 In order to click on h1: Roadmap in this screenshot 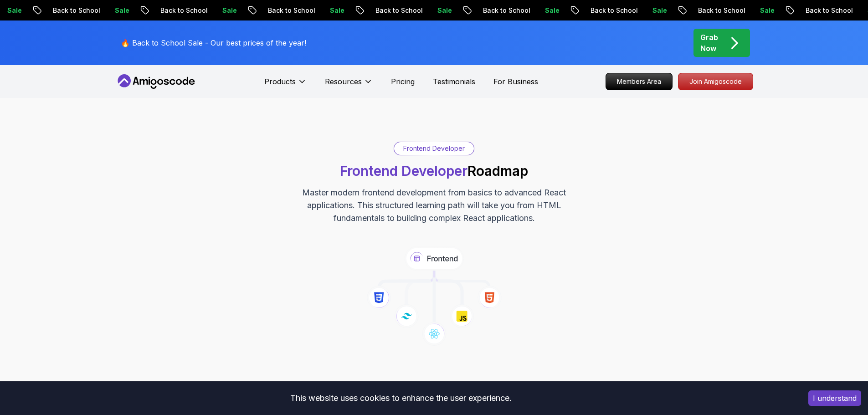, I will do `click(434, 171)`.